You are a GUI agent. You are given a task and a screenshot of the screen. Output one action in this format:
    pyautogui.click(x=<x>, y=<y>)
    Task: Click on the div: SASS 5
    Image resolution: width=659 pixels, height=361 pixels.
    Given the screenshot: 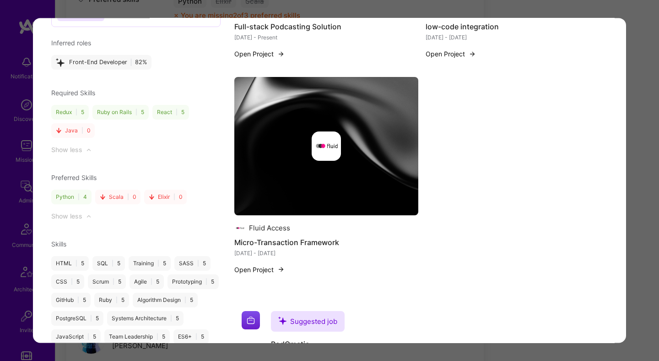 What is the action you would take?
    pyautogui.click(x=192, y=264)
    